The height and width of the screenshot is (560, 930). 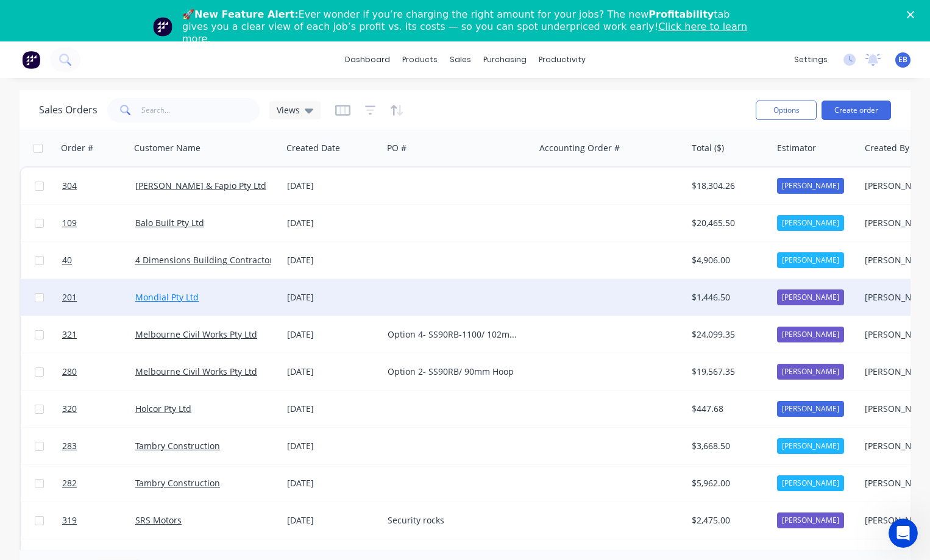 I want to click on a: 280, so click(x=99, y=371).